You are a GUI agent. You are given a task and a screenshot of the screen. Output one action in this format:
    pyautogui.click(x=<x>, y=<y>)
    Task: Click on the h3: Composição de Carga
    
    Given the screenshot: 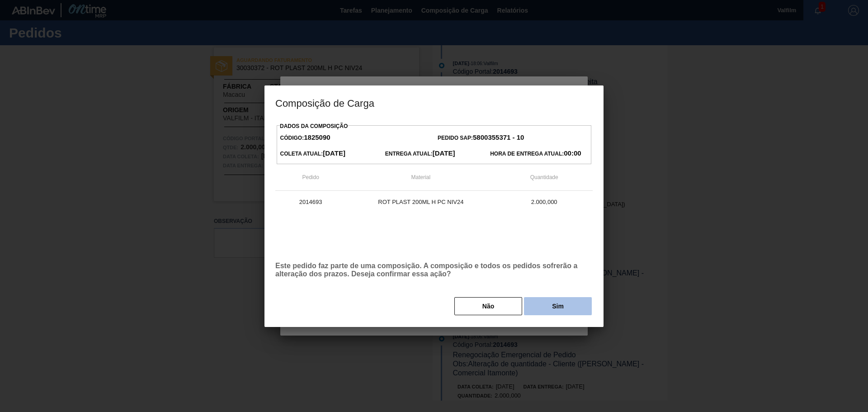 What is the action you would take?
    pyautogui.click(x=434, y=103)
    